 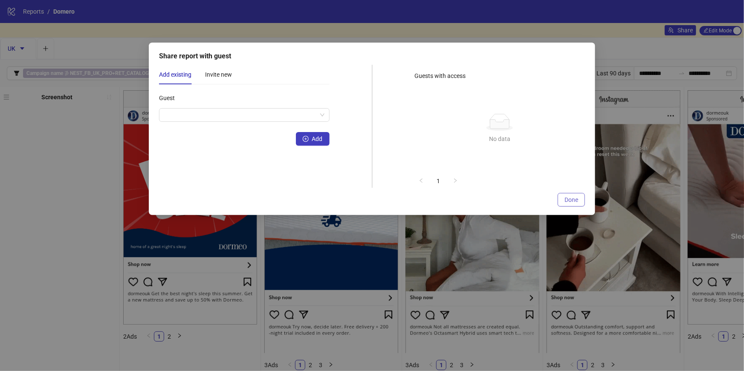 I want to click on li: Previous Page, so click(x=421, y=181).